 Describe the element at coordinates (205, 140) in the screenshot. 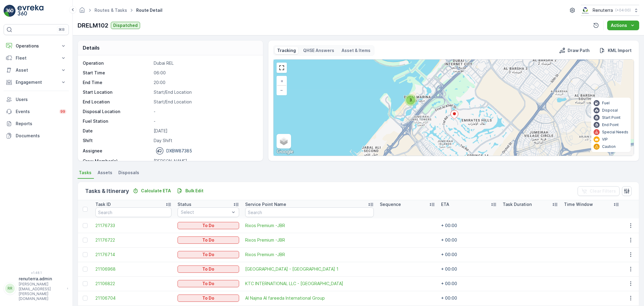

I see `p: Day Shift` at that location.